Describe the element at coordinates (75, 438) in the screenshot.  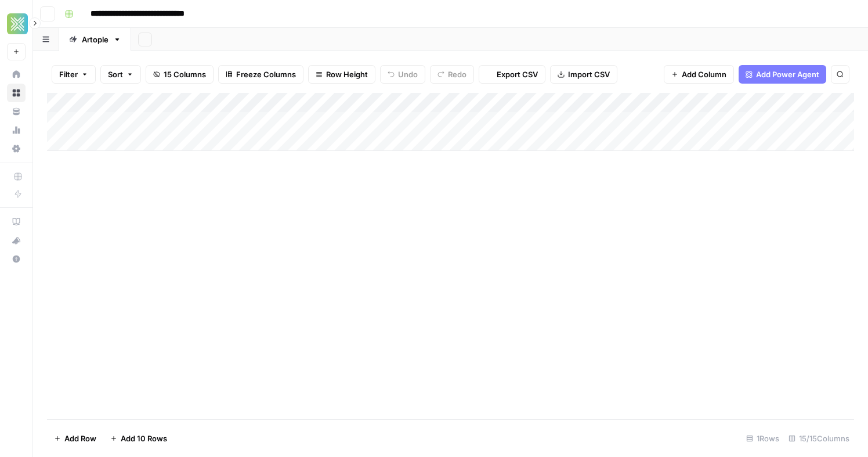
I see `button: Add Row` at that location.